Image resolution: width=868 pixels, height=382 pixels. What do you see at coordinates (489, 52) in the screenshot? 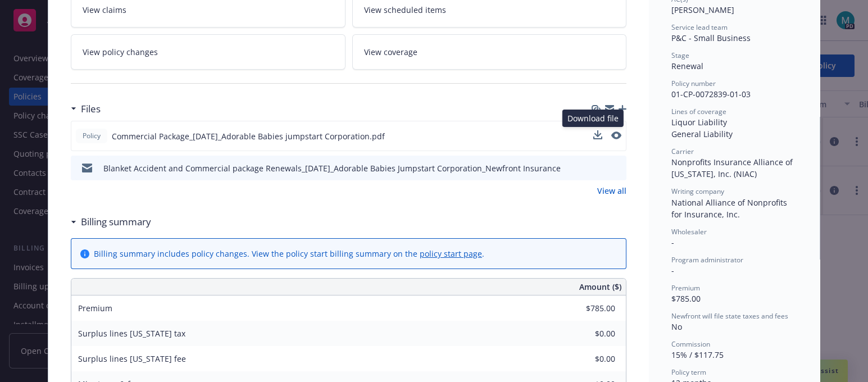
I see `a: View coverage` at bounding box center [489, 52].